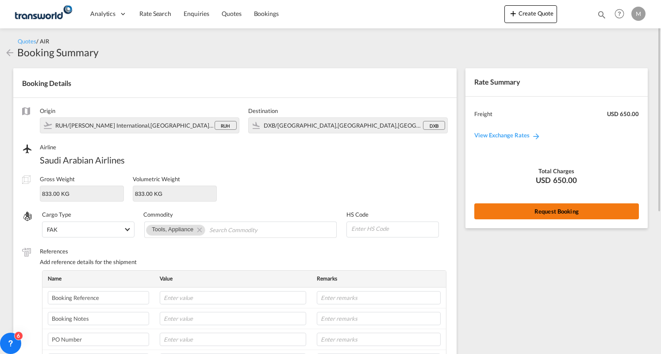 This screenshot has height=354, width=661. Describe the element at coordinates (266, 13) in the screenshot. I see `span: Bookings` at that location.